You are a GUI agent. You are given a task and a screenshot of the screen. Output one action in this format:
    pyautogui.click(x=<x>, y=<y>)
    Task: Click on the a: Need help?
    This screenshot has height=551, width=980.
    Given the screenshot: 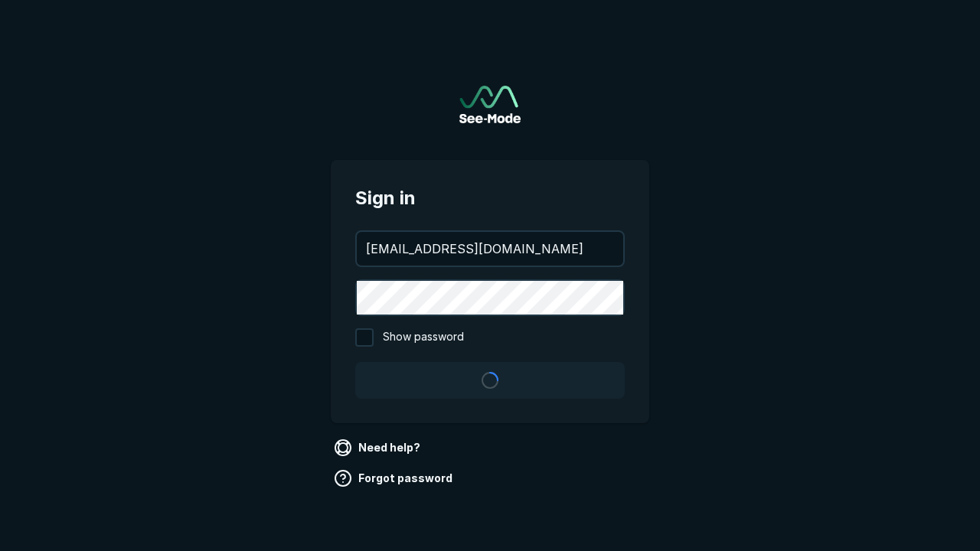 What is the action you would take?
    pyautogui.click(x=378, y=447)
    